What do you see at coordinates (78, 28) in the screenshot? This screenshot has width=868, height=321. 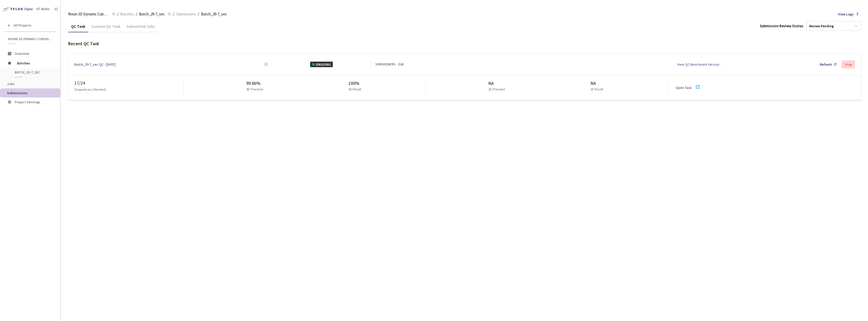 I see `div: QC Task` at bounding box center [78, 28].